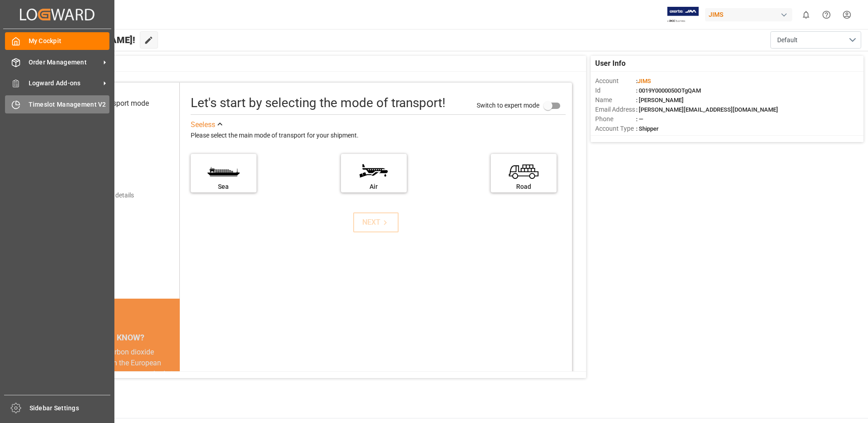  What do you see at coordinates (69, 105) in the screenshot?
I see `span: Timeslot Management V2` at bounding box center [69, 105].